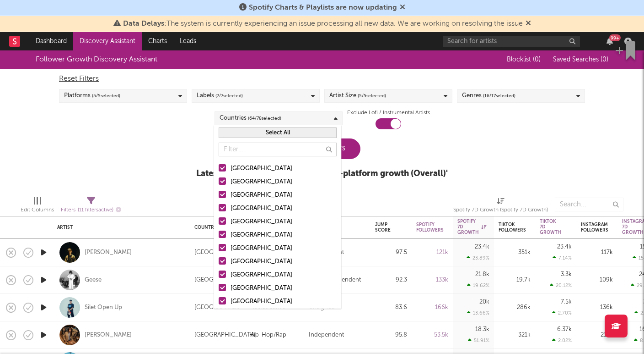 The image size is (644, 354). I want to click on div: 212k, so click(597, 335).